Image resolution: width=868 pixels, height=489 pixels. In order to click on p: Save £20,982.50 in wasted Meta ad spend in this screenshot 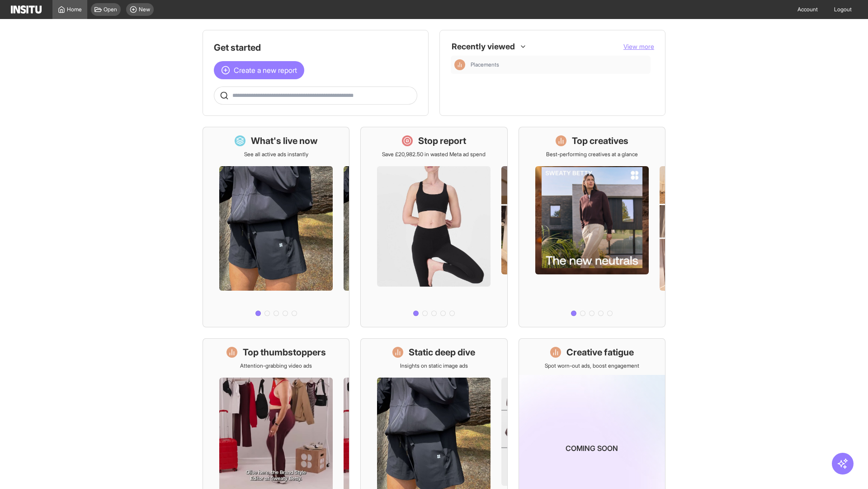, I will do `click(433, 154)`.